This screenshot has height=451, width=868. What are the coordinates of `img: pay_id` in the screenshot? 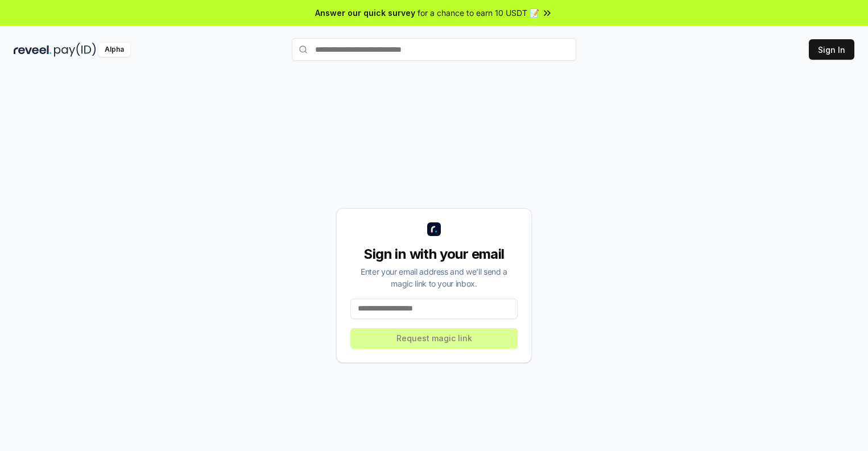 It's located at (75, 50).